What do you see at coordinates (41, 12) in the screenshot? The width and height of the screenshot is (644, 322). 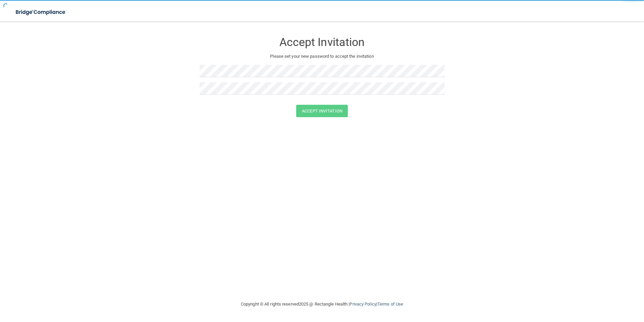 I see `img: bridge_compliance_login_screen.278c3ca4.svg` at bounding box center [41, 12].